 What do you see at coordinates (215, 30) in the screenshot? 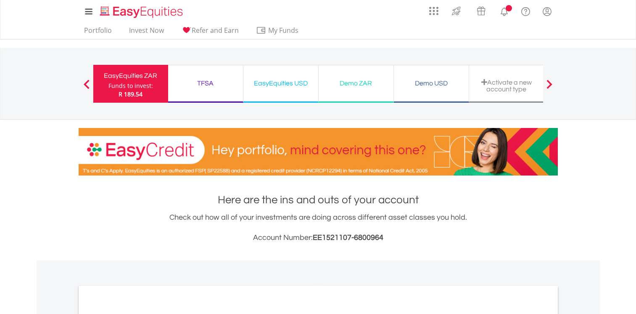
I see `span: Refer and Earn` at bounding box center [215, 30].